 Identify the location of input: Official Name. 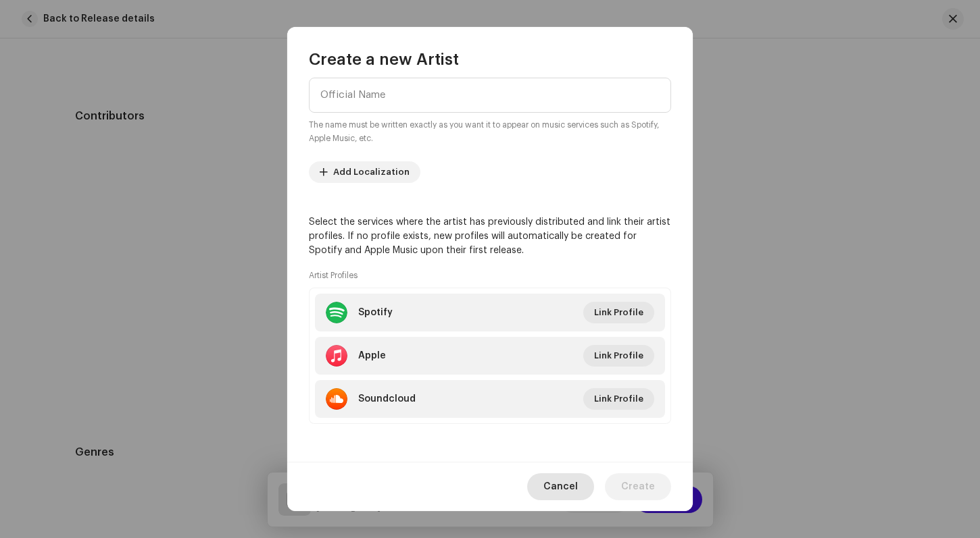
(490, 95).